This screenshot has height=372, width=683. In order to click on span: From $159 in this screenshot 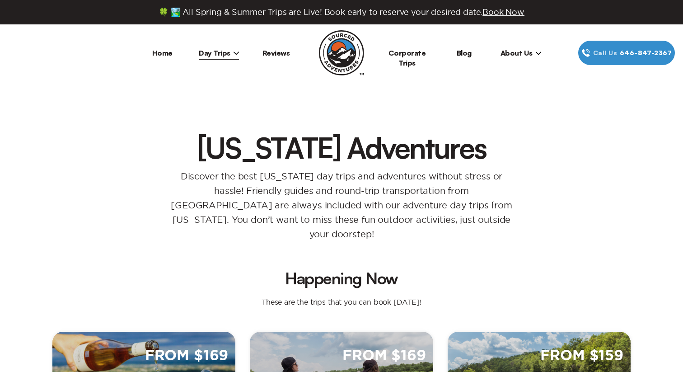, I will do `click(582, 355)`.